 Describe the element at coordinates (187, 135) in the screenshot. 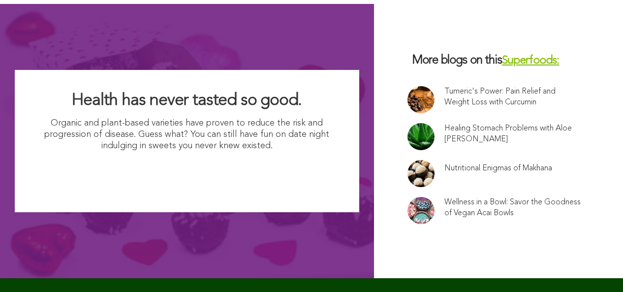

I see `p: Organic and plant-based varieties have proven to reduce the risk and progression of disease. Gues...` at that location.